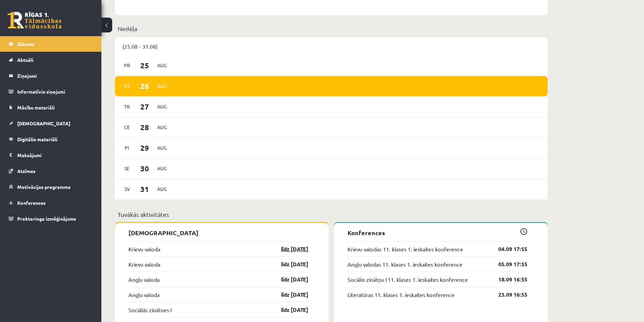 The image size is (644, 322). What do you see at coordinates (35, 20) in the screenshot?
I see `a: Rīgas 1. Tālmācības vidusskola` at bounding box center [35, 20].